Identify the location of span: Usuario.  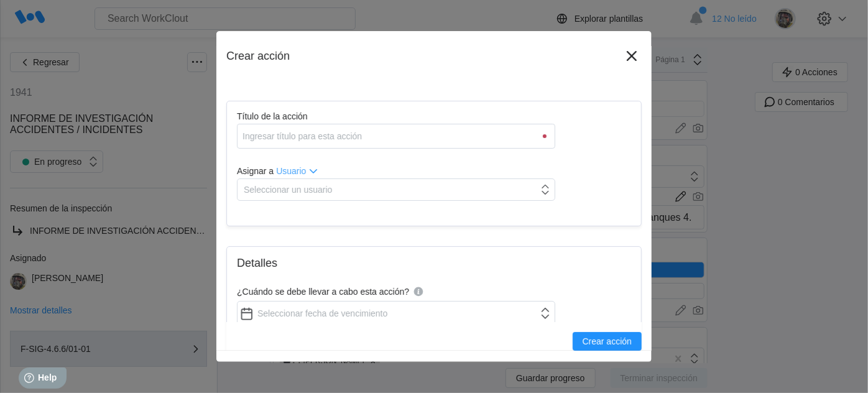
(291, 171).